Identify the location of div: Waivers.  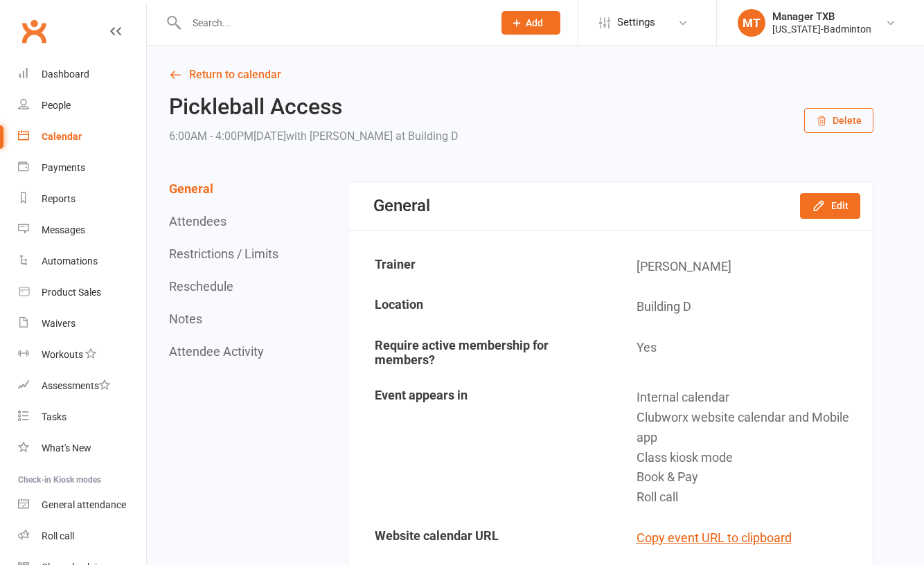
(58, 323).